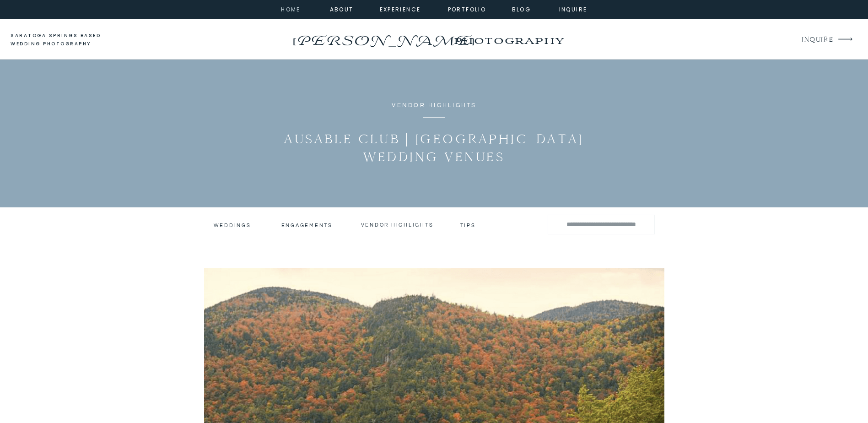  Describe the element at coordinates (817, 40) in the screenshot. I see `a: INQUIRE` at that location.